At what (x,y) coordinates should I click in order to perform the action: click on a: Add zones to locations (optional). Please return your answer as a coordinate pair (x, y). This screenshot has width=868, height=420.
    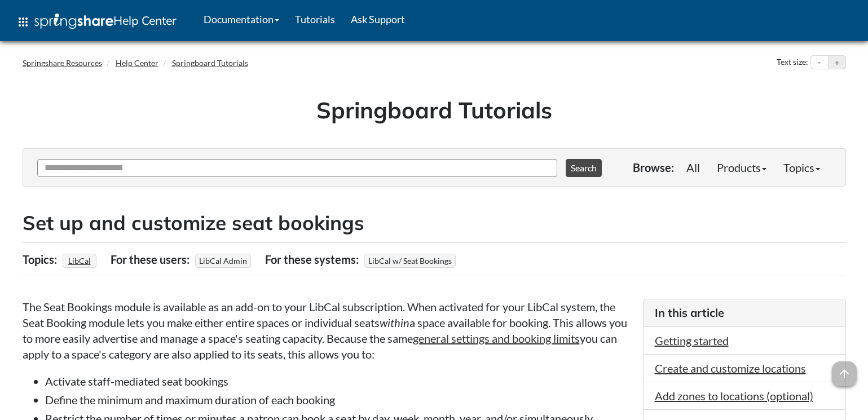
    Looking at the image, I should click on (734, 396).